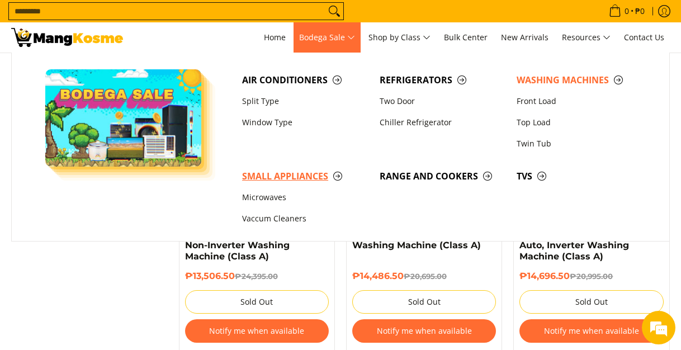 Image resolution: width=681 pixels, height=350 pixels. I want to click on img: Washing Machines l Mang Kosme: Home Appliances Warehouse Sale Partner, so click(67, 37).